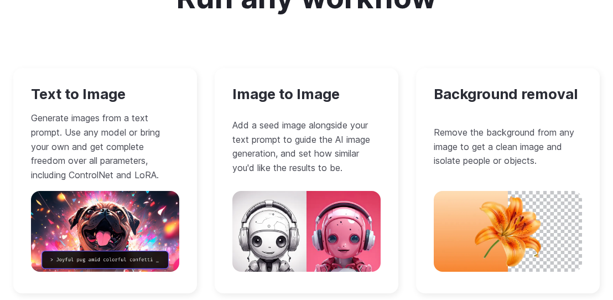 This screenshot has width=613, height=300. Describe the element at coordinates (307, 147) in the screenshot. I see `p: Add a seed image alongside your text prompt to guide the AI image generation, and set how similar...` at that location.